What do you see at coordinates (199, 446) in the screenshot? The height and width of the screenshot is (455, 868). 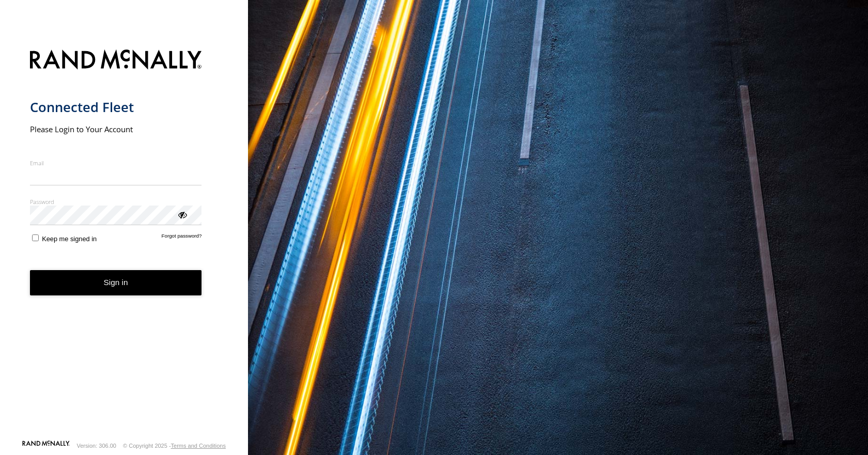 I see `a: Terms and Conditions` at bounding box center [199, 446].